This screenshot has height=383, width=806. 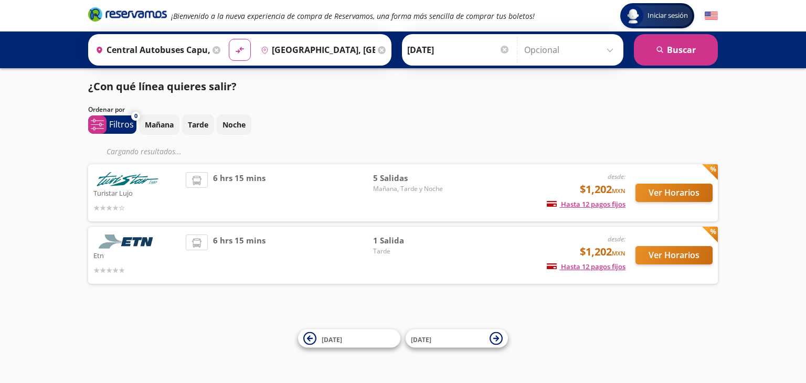 I want to click on span: Mañana, Tarde y Noche, so click(x=410, y=189).